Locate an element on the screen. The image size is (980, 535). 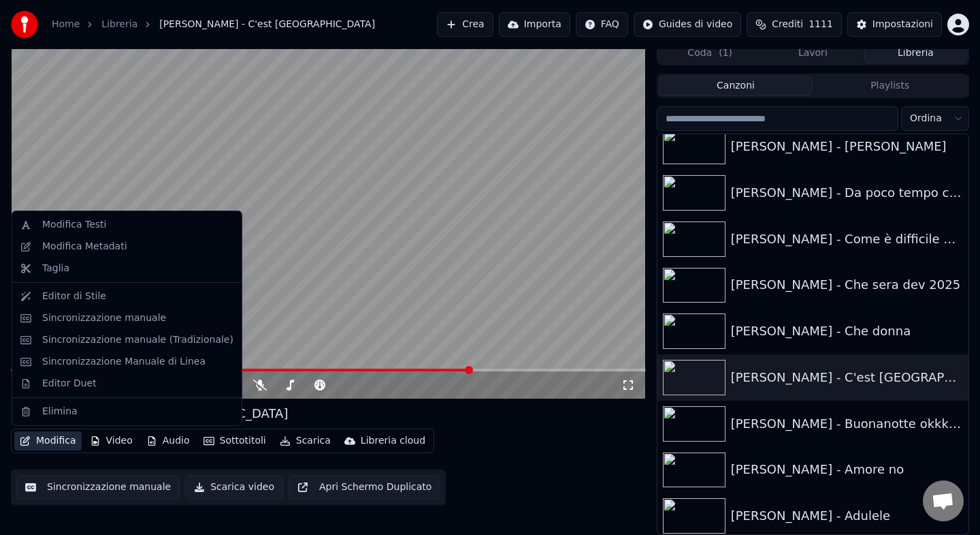
button: Canzoni is located at coordinates (736, 86).